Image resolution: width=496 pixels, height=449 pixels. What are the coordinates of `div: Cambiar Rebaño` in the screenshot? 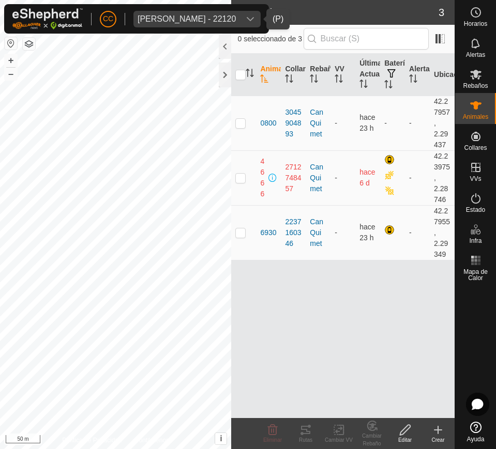 It's located at (372, 440).